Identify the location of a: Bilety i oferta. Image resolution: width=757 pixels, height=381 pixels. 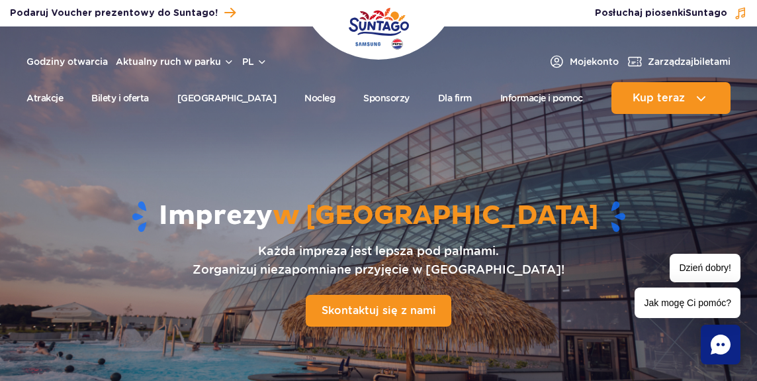
(120, 98).